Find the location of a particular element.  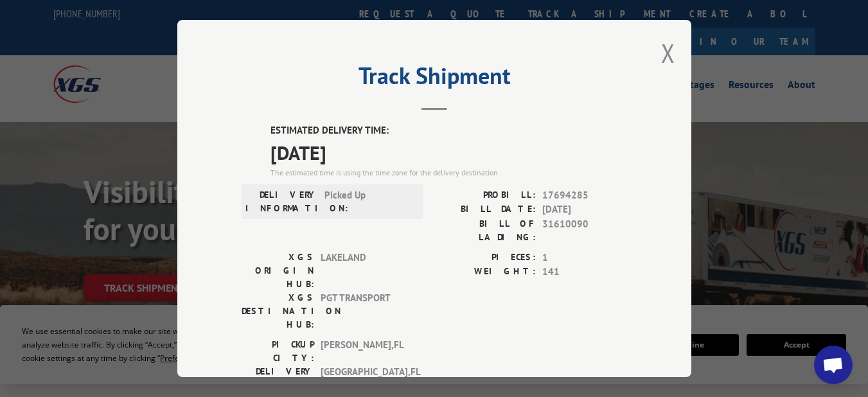

button: Close modal is located at coordinates (668, 53).